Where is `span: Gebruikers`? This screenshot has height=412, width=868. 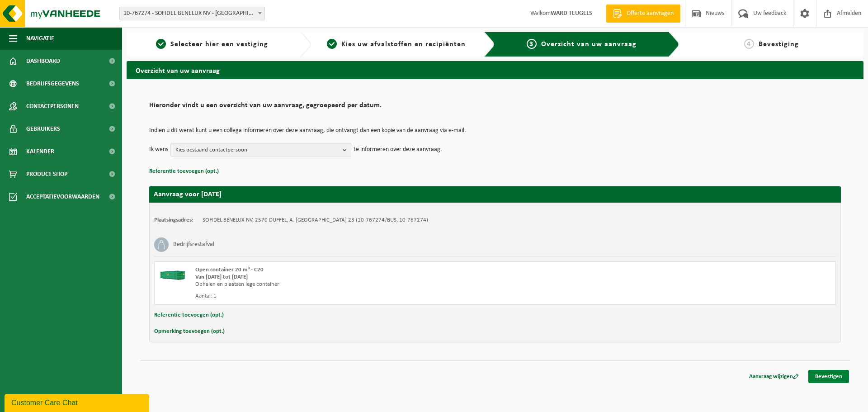 span: Gebruikers is located at coordinates (43, 129).